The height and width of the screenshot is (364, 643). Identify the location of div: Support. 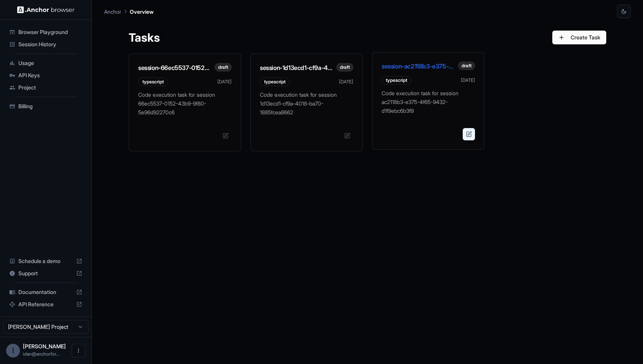
(45, 273).